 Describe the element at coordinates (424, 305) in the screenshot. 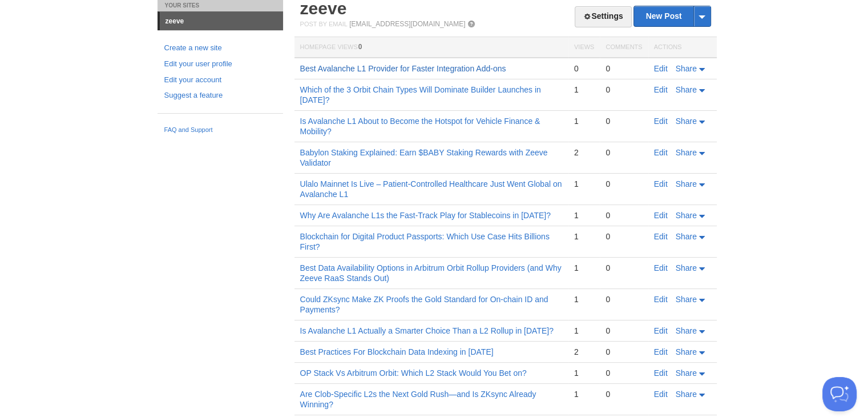

I see `a: Could ZKsync Make ZK Proofs the Gold Standard for On-chain ID and Payments?` at that location.